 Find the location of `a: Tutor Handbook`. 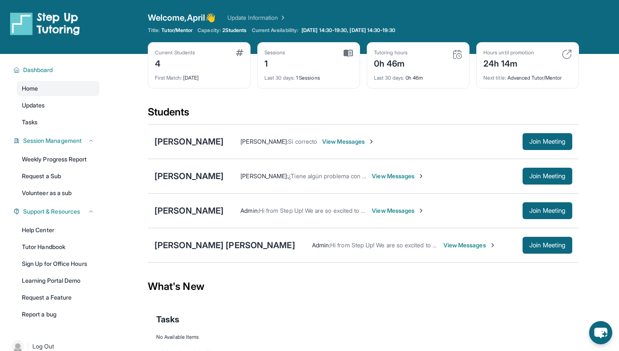

a: Tutor Handbook is located at coordinates (58, 247).